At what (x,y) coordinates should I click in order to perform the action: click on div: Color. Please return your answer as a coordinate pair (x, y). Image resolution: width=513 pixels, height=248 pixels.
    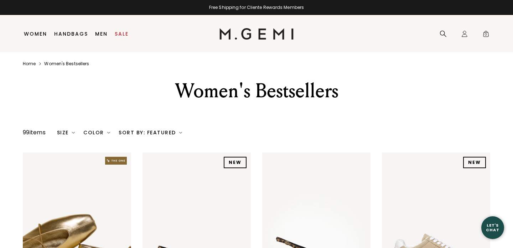
    Looking at the image, I should click on (97, 133).